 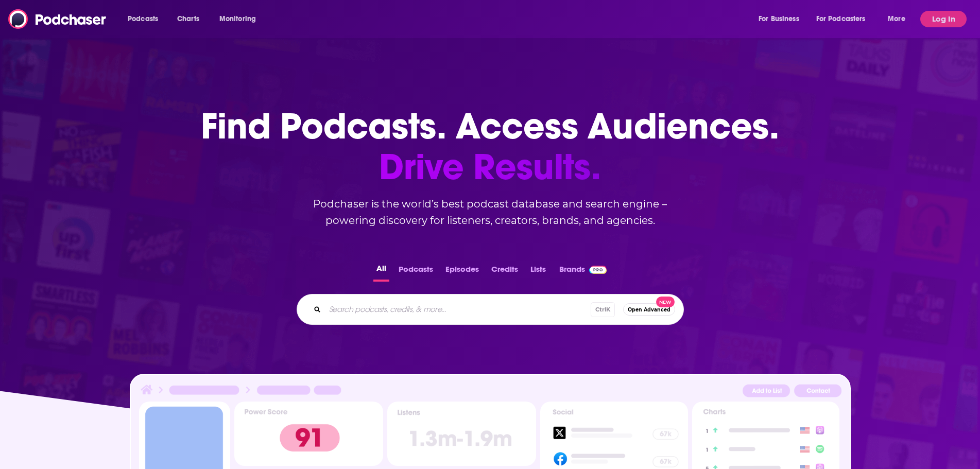 What do you see at coordinates (415, 272) in the screenshot?
I see `button: Podcasts` at bounding box center [415, 272].